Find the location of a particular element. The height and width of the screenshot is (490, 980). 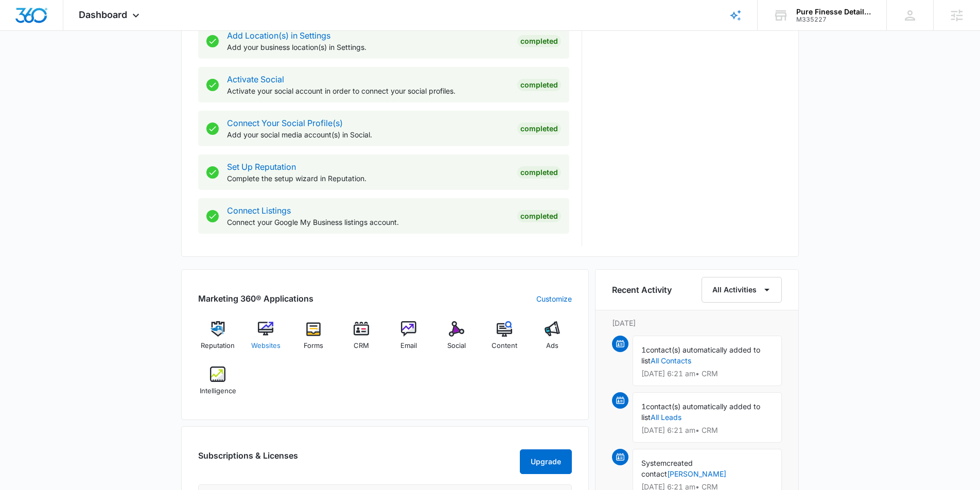

div: account name is located at coordinates (833, 12).